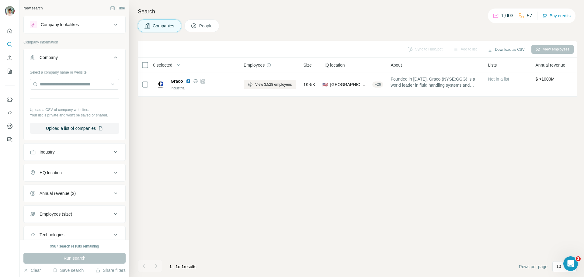  Describe the element at coordinates (180, 267) in the screenshot. I see `span: of` at that location.